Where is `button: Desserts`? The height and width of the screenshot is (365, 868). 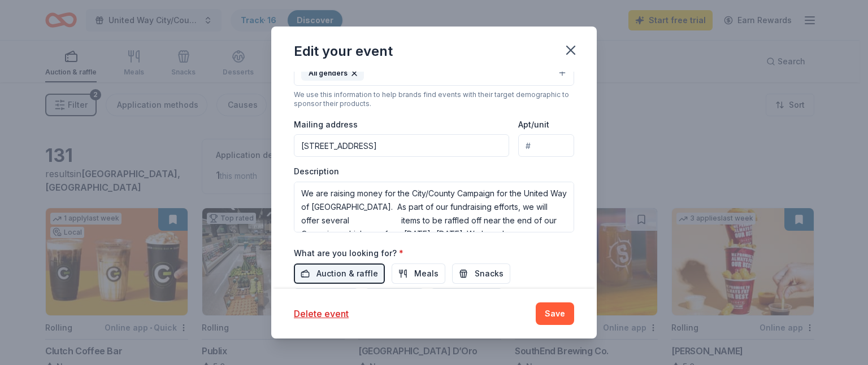 button: Desserts is located at coordinates (326, 299).